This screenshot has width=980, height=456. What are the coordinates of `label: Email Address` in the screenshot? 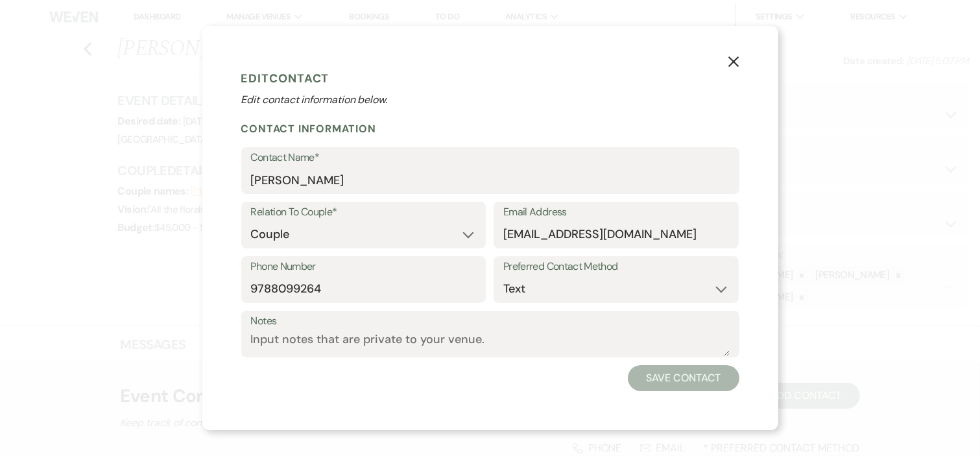 It's located at (616, 212).